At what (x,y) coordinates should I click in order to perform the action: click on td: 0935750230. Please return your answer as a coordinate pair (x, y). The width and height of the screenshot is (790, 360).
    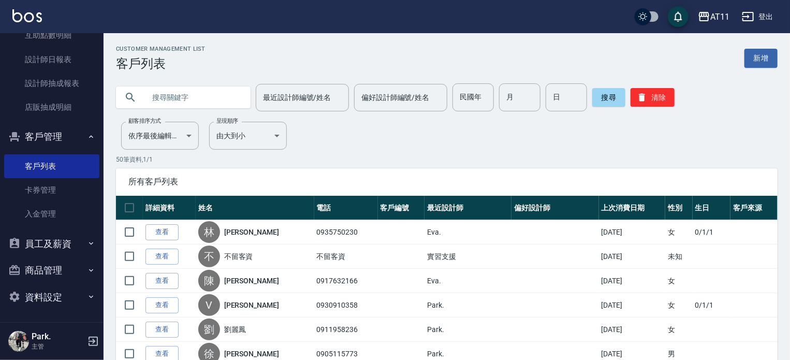
    Looking at the image, I should click on (346, 232).